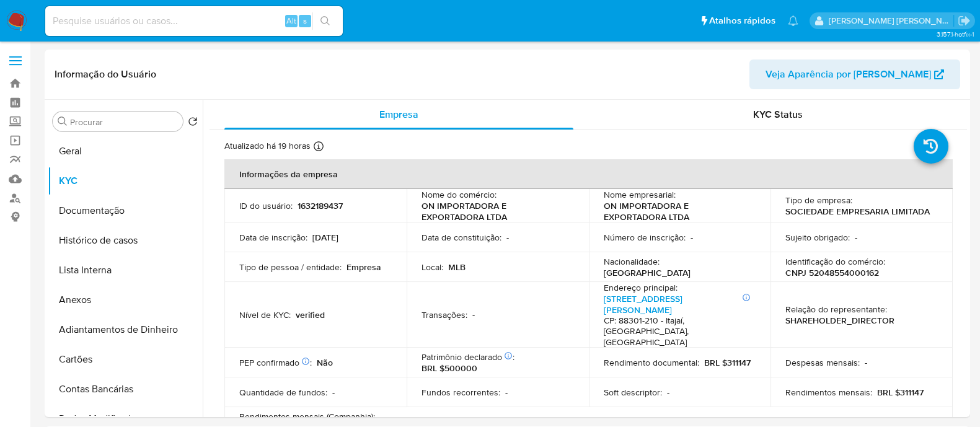 The image size is (980, 427). I want to click on p: ID do usuário :, so click(266, 206).